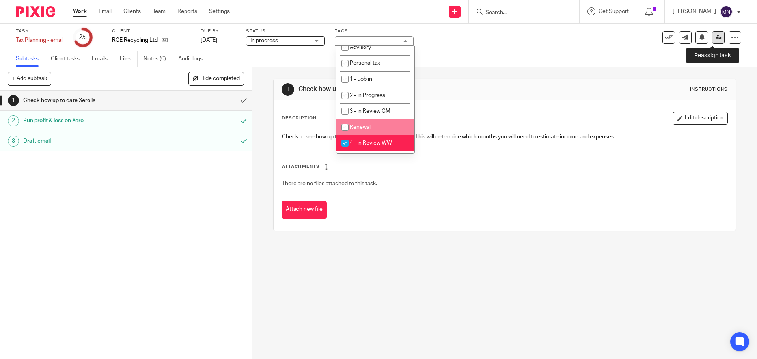 The width and height of the screenshot is (757, 359). Describe the element at coordinates (709, 90) in the screenshot. I see `div: Instructions` at that location.